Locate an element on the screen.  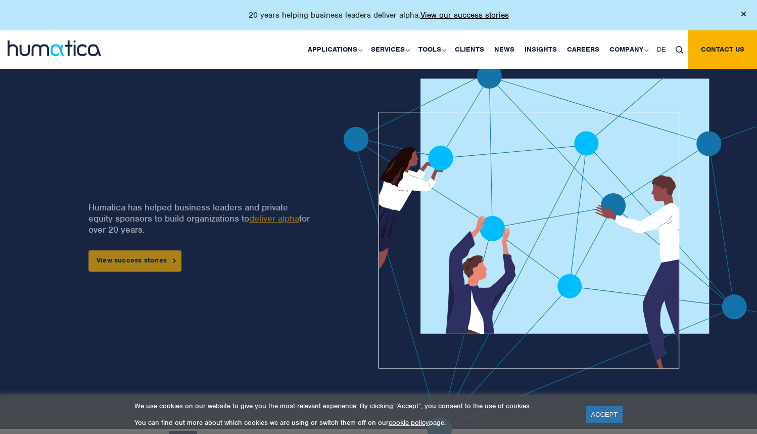
p: 20 years helping business leaders deliver alpha. is located at coordinates (378, 15).